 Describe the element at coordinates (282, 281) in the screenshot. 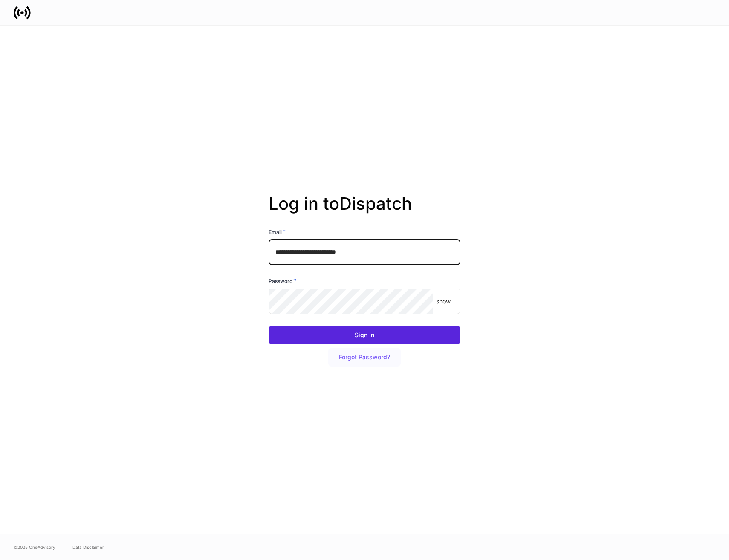

I see `h6: Password` at that location.